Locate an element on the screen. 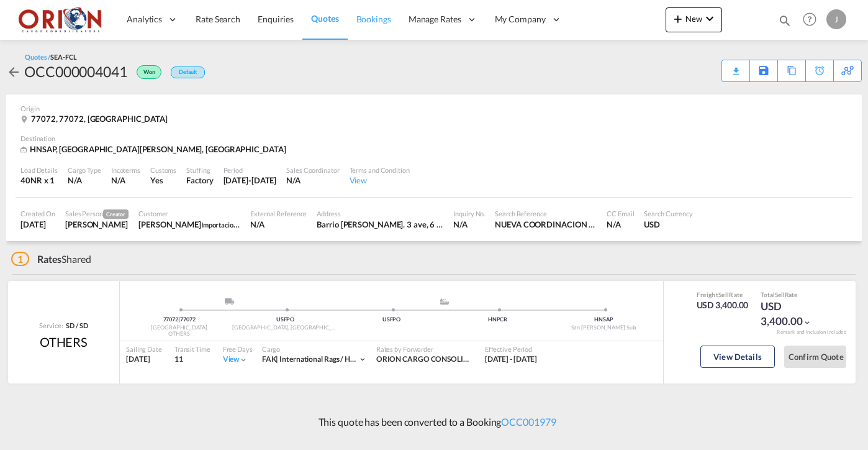 This screenshot has width=868, height=450. div: icon-arrow-left is located at coordinates (15, 71).